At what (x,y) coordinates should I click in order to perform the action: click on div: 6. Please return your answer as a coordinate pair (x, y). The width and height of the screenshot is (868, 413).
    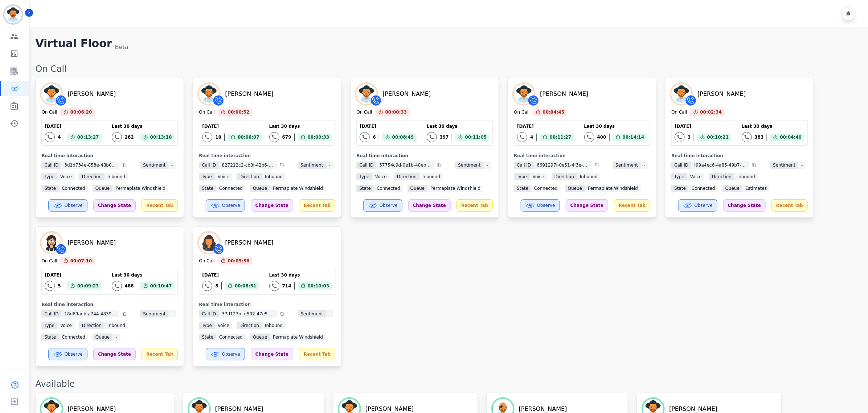
    Looking at the image, I should click on (374, 137).